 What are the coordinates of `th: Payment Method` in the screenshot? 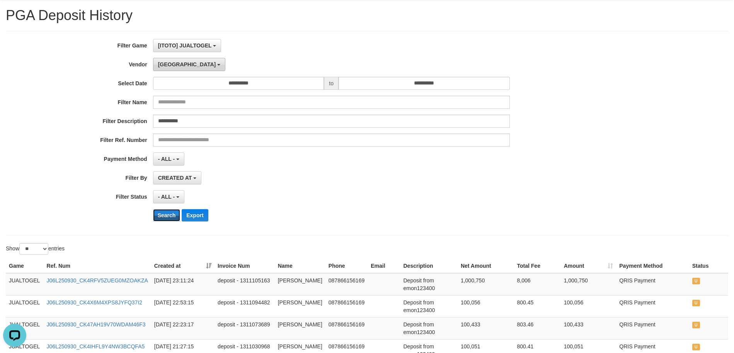 It's located at (652, 266).